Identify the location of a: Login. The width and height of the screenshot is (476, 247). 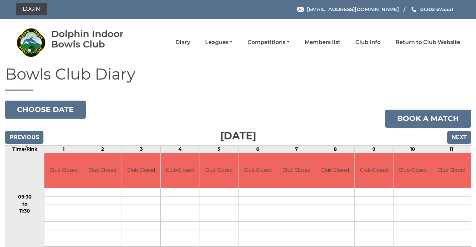
(31, 9).